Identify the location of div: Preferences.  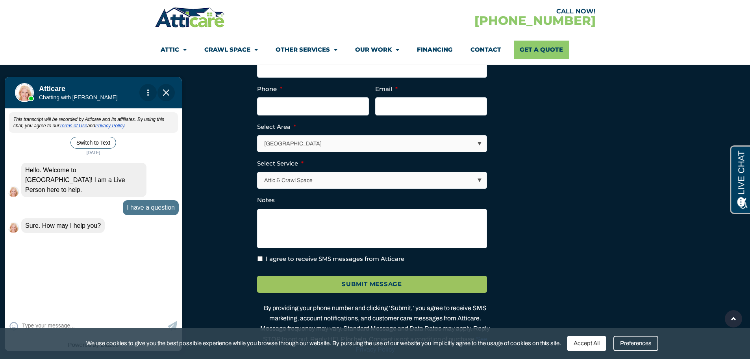
(636, 343).